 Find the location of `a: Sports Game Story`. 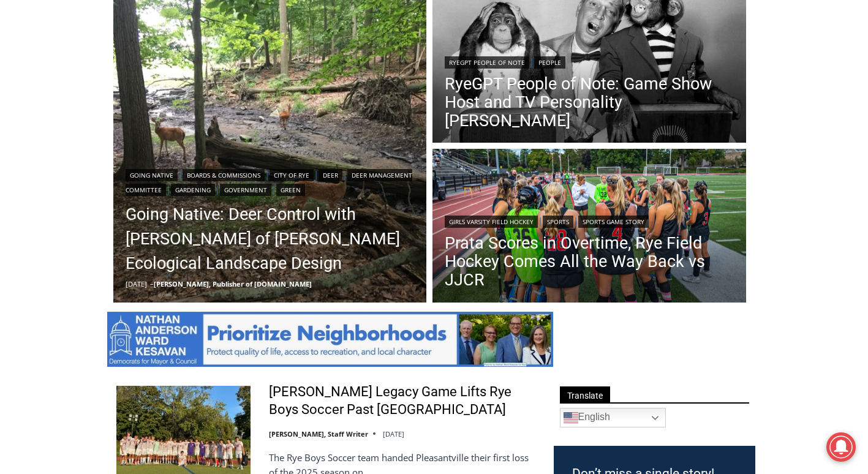

a: Sports Game Story is located at coordinates (613, 222).